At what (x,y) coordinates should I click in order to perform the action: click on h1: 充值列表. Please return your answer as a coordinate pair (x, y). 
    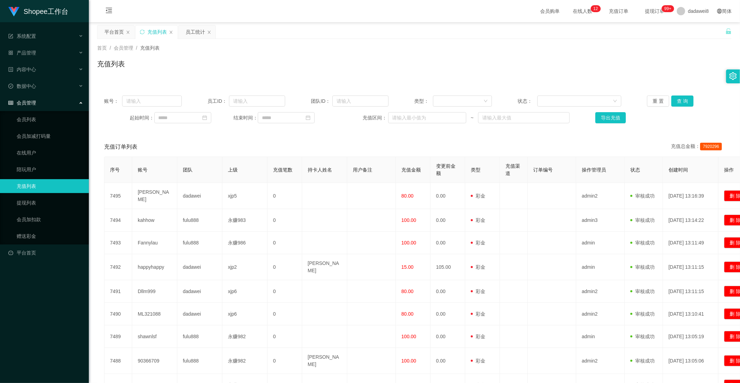
    Looking at the image, I should click on (111, 64).